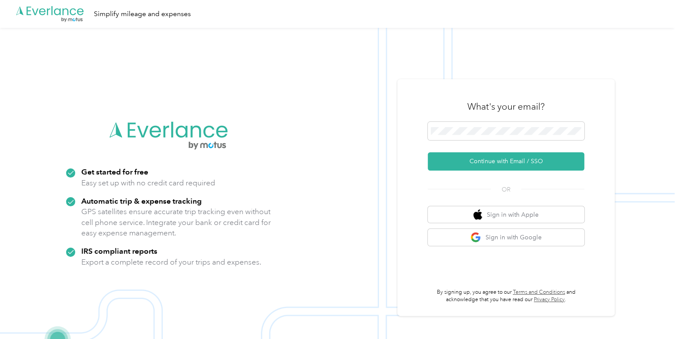 The image size is (679, 339). I want to click on p: GPS satellites ensure accurate trip tracking even without cell phone service. Integrate your bank..., so click(176, 222).